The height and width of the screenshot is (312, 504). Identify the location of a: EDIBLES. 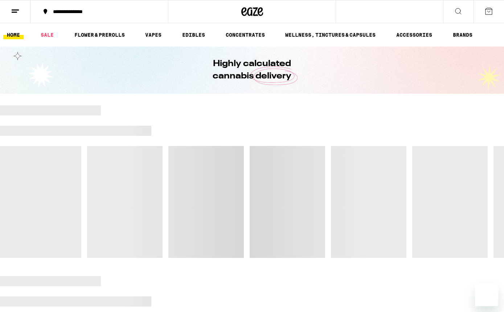
(193, 35).